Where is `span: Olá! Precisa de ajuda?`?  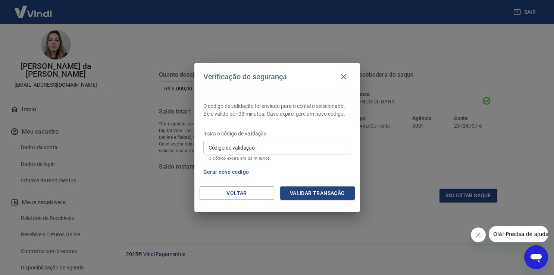 span: Olá! Precisa de ajuda? is located at coordinates (34, 8).